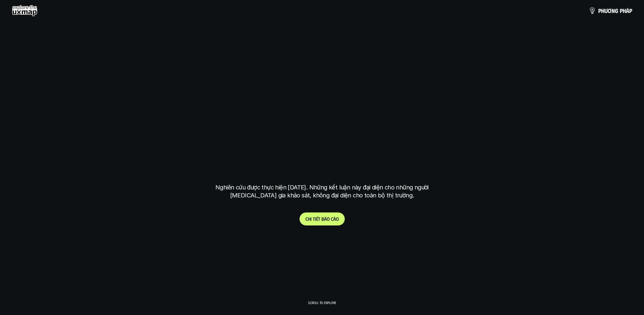 The image size is (644, 315). I want to click on span: c, so click(332, 219).